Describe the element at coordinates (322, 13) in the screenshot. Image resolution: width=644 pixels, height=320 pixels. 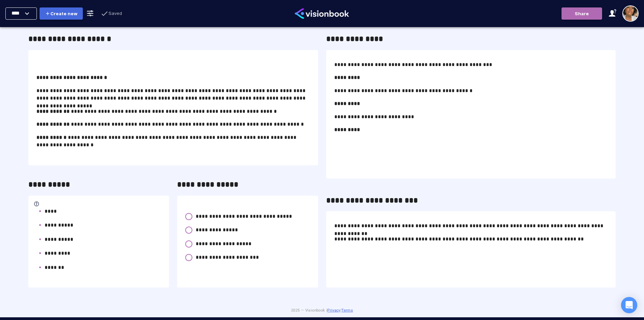
I see `div: Visionbook` at that location.